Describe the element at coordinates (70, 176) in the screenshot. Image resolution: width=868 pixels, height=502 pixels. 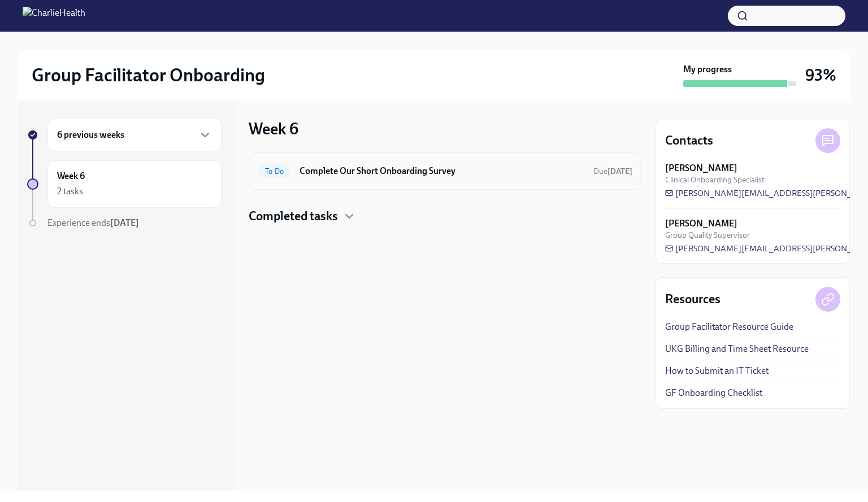
I see `h6: Week 6` at that location.